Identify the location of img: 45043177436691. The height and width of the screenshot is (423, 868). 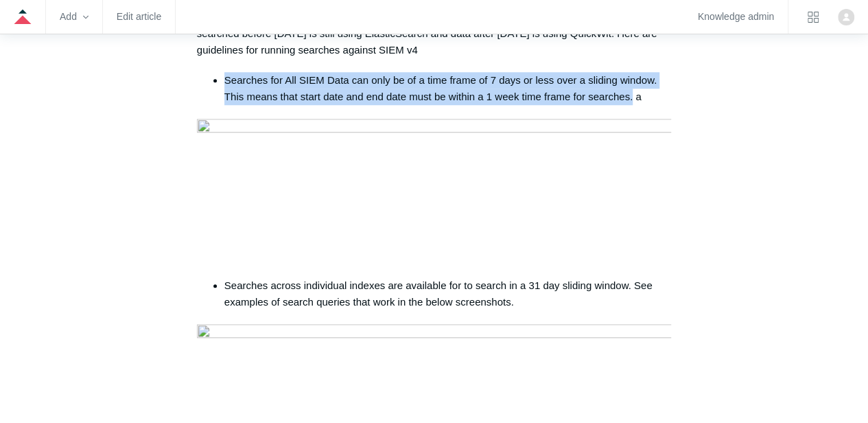
(434, 190).